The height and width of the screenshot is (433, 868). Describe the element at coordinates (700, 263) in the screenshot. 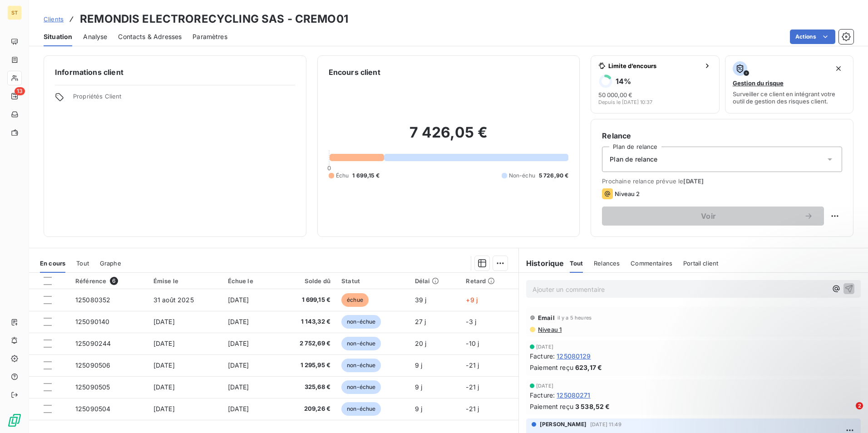

I see `span: Portail client` at that location.